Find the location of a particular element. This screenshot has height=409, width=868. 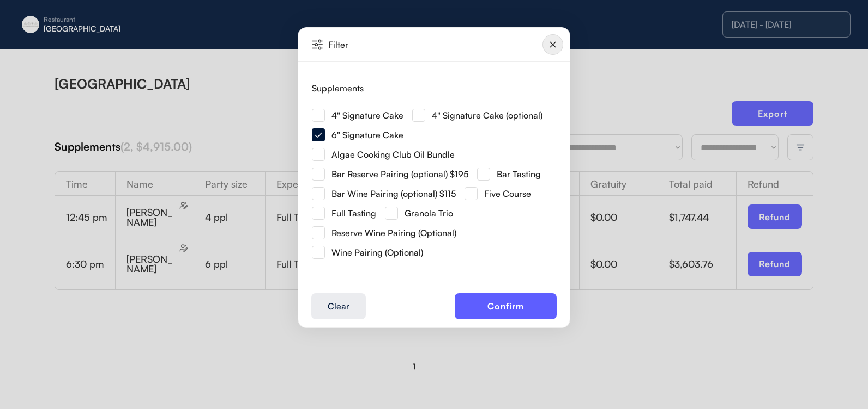

div: Full Tasting is located at coordinates (354, 213).